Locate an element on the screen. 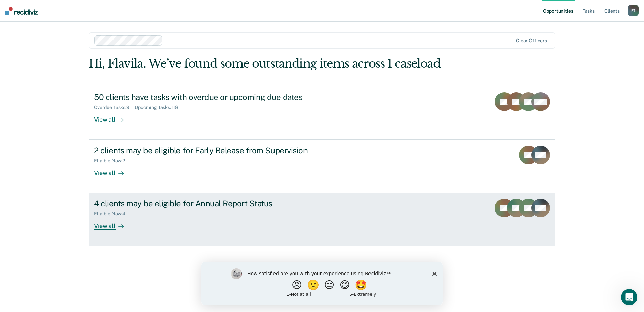 Image resolution: width=644 pixels, height=312 pixels. a: 2 clients may be eligible for Early Release from SupervisionEligible Now:2View all is located at coordinates (322, 166).